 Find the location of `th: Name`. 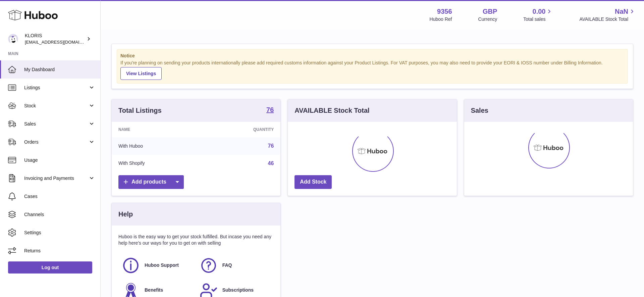

th: Name is located at coordinates (157, 130).